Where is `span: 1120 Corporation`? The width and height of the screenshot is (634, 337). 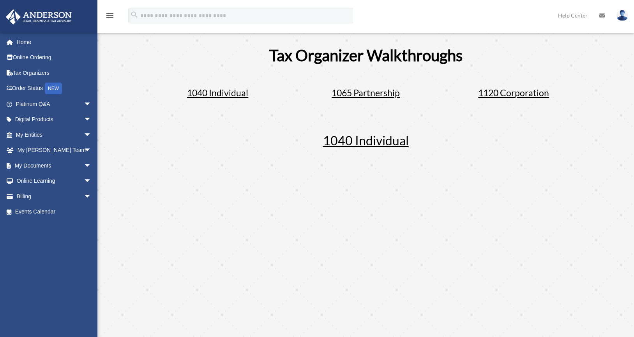
span: 1120 Corporation is located at coordinates (514, 93).